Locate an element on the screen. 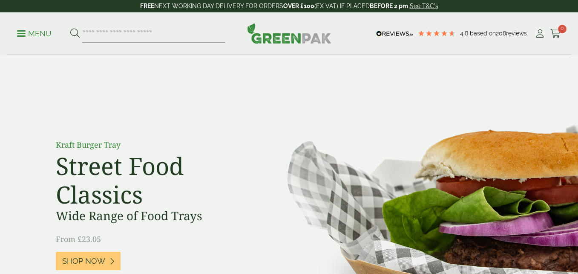 This screenshot has height=274, width=578. p: Menu is located at coordinates (34, 34).